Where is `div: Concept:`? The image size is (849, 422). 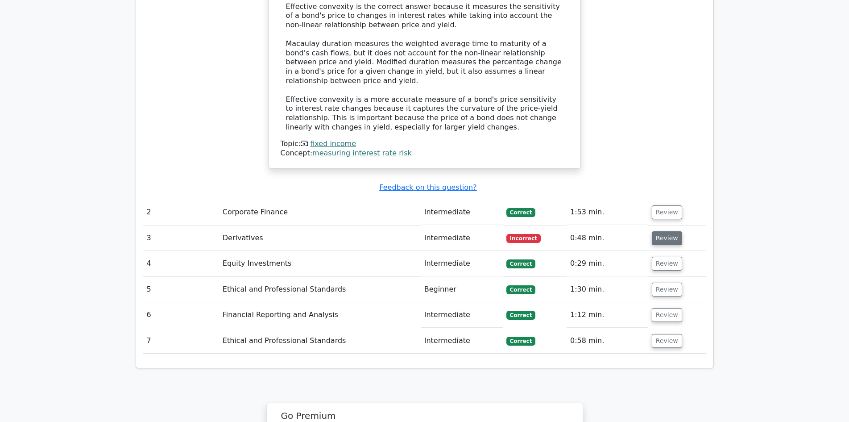
div: Concept: is located at coordinates (425, 153).